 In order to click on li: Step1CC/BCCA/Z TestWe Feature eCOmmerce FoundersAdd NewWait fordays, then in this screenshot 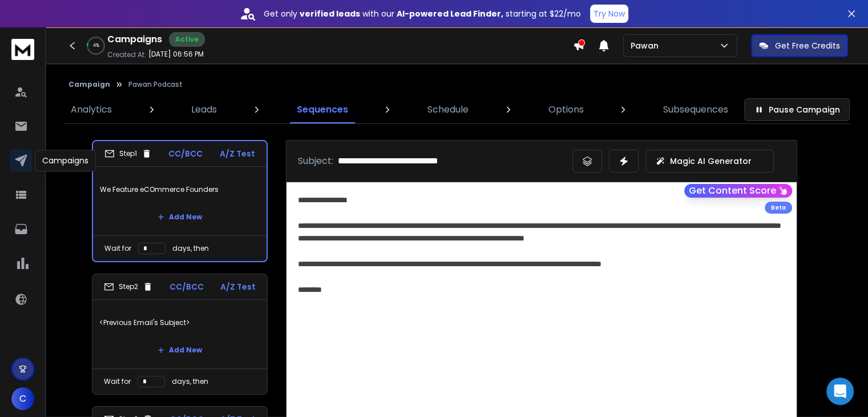, I will do `click(180, 201)`.